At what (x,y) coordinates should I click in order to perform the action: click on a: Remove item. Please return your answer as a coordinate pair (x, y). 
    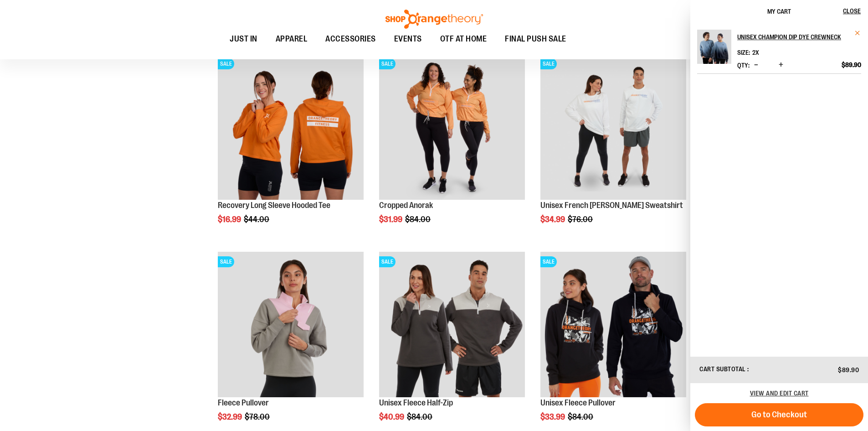
    Looking at the image, I should click on (858, 33).